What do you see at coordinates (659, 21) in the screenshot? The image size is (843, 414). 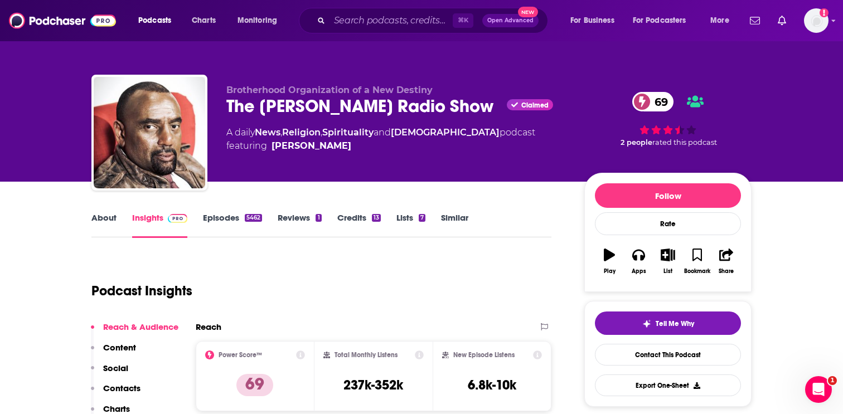 I see `span: For Podcasters` at bounding box center [659, 21].